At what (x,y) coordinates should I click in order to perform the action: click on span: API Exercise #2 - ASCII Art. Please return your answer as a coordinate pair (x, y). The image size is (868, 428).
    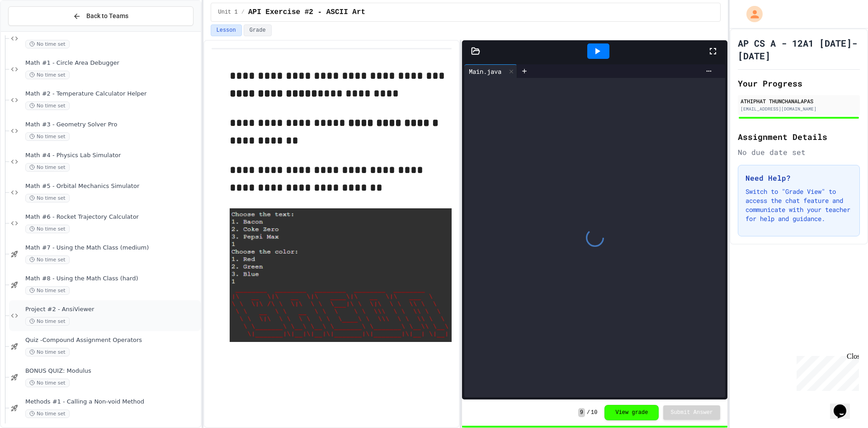
    Looking at the image, I should click on (307, 12).